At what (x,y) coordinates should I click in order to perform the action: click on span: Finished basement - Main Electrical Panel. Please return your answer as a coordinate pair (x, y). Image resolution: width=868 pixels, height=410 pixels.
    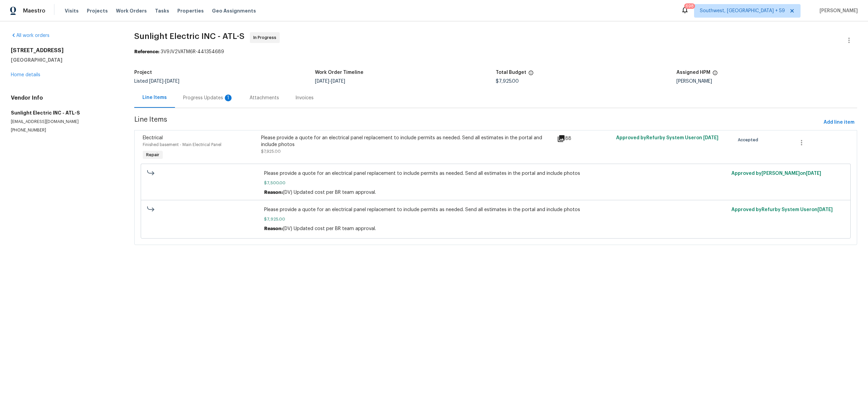
    Looking at the image, I should click on (182, 145).